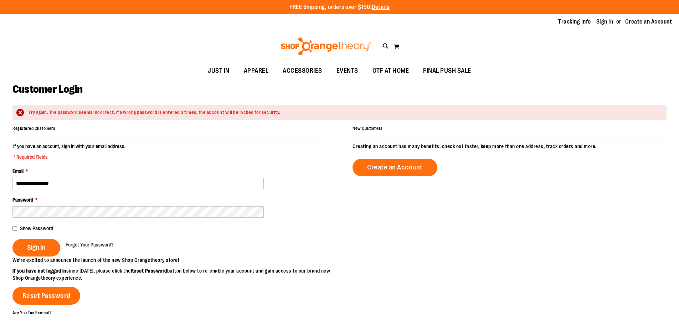  I want to click on span: Password, so click(23, 200).